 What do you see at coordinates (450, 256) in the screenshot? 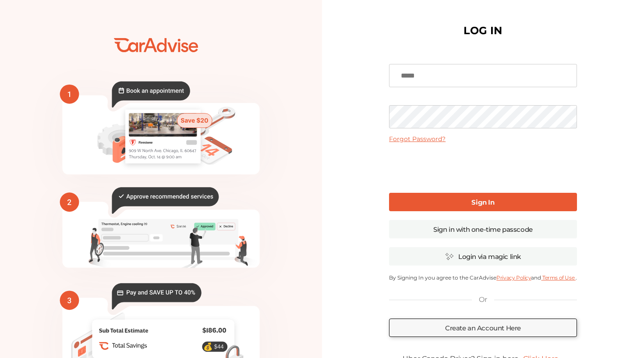
I see `img: magic_icon.32c66aac.svg` at bounding box center [450, 256].